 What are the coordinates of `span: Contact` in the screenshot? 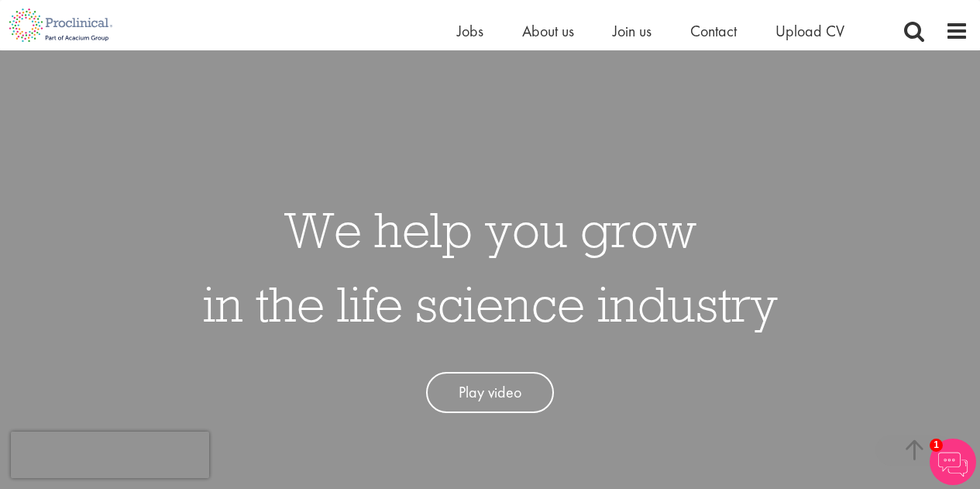 It's located at (713, 31).